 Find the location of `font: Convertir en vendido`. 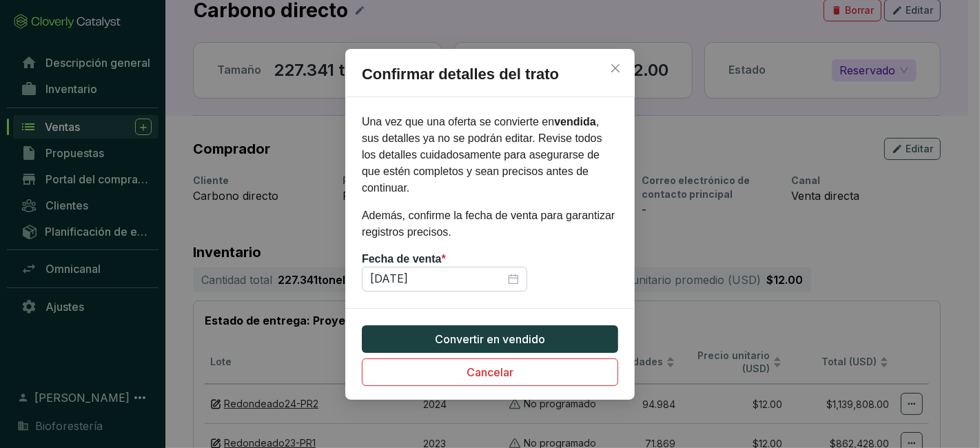

font: Convertir en vendido is located at coordinates (490, 339).